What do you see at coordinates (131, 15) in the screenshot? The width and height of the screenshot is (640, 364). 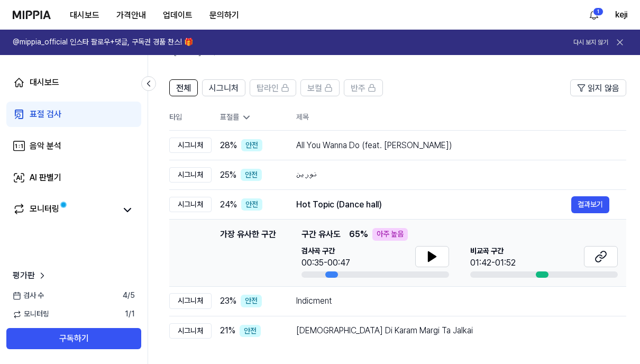 I see `a: 가격안내` at bounding box center [131, 15].